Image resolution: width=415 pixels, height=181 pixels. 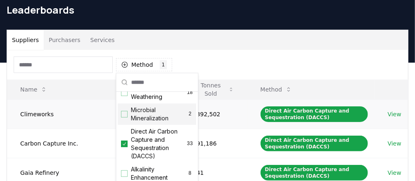 I want to click on span: Enhanced Weathering, so click(x=159, y=93).